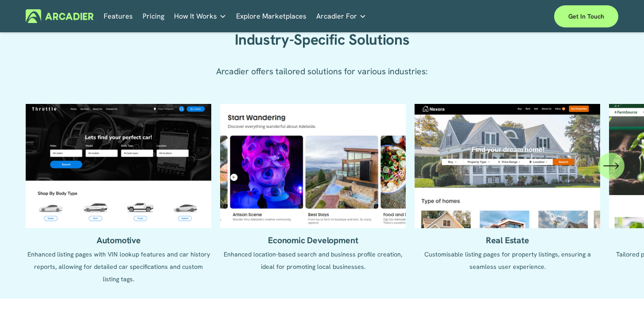  Describe the element at coordinates (322, 40) in the screenshot. I see `h2: Industry-Specific Solutions` at that location.